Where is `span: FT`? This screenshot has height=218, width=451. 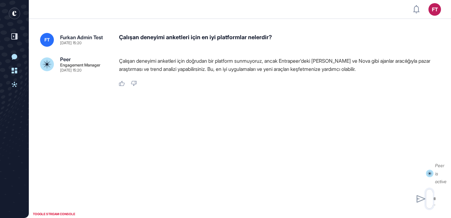 span: FT is located at coordinates (47, 40).